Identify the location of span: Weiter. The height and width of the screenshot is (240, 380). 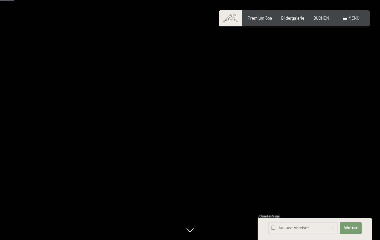
(351, 228).